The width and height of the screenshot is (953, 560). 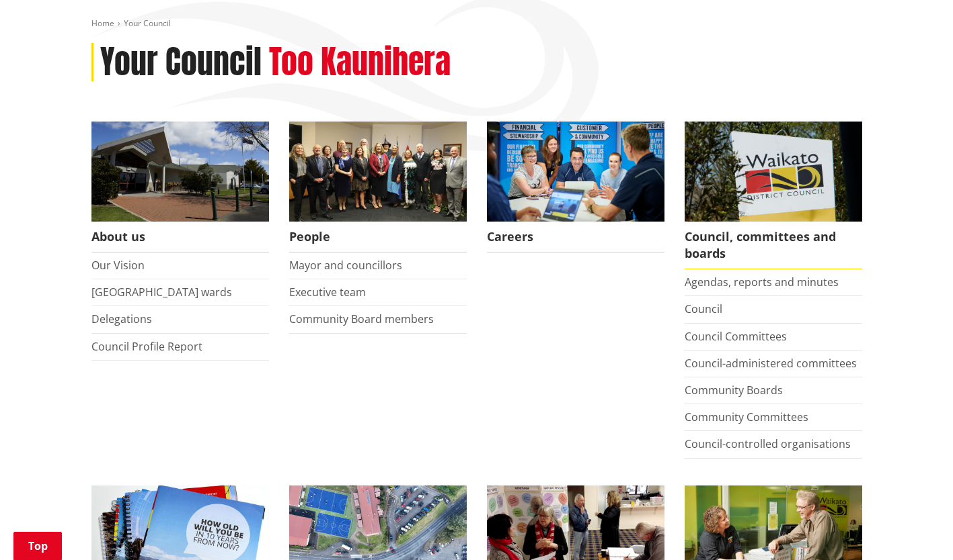 What do you see at coordinates (378, 237) in the screenshot?
I see `span: People` at bounding box center [378, 237].